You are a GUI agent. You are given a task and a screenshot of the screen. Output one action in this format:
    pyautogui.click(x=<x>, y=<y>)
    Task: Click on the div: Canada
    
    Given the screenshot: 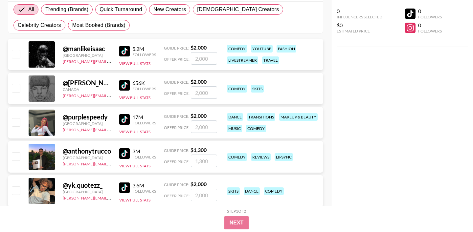 What is the action you would take?
    pyautogui.click(x=87, y=89)
    